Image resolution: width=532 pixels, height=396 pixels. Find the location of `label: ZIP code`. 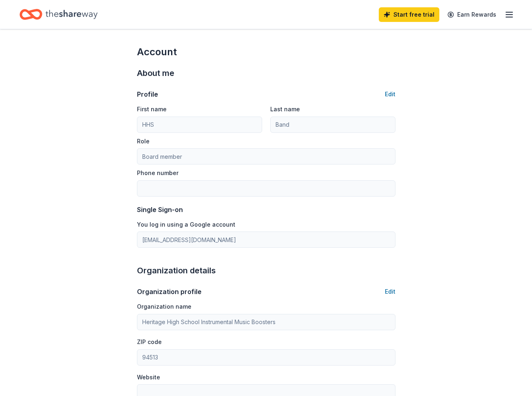

label: ZIP code is located at coordinates (149, 342).